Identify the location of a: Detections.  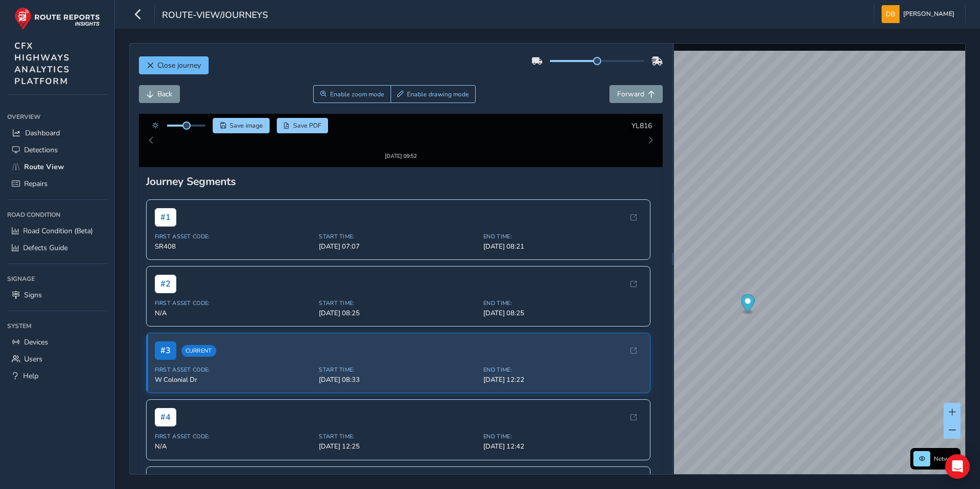
(57, 150).